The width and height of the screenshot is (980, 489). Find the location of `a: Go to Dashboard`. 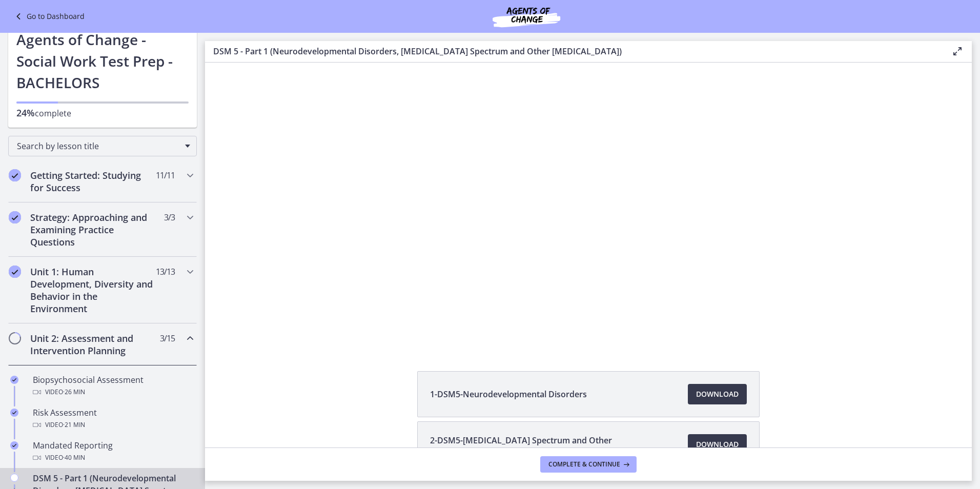

a: Go to Dashboard is located at coordinates (48, 16).